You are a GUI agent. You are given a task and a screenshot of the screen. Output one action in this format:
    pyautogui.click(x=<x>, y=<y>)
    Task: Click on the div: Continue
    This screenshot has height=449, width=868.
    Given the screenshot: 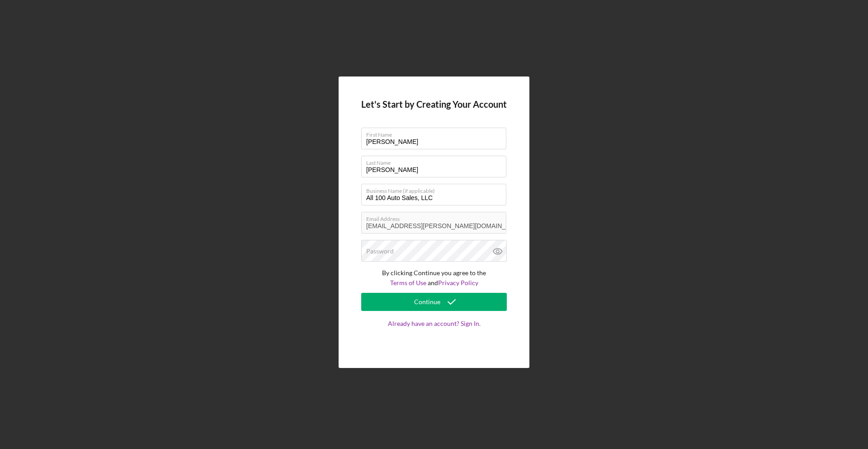 What is the action you would take?
    pyautogui.click(x=427, y=301)
    